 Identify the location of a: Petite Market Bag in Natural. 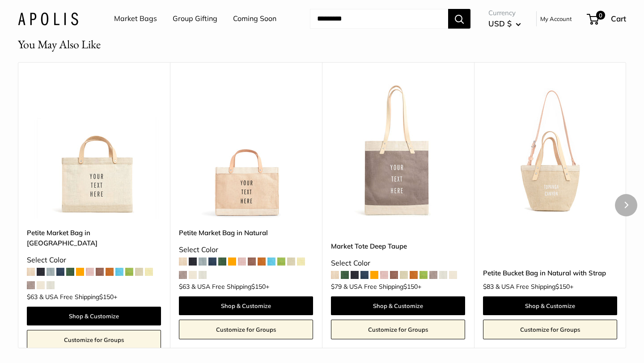
(246, 233).